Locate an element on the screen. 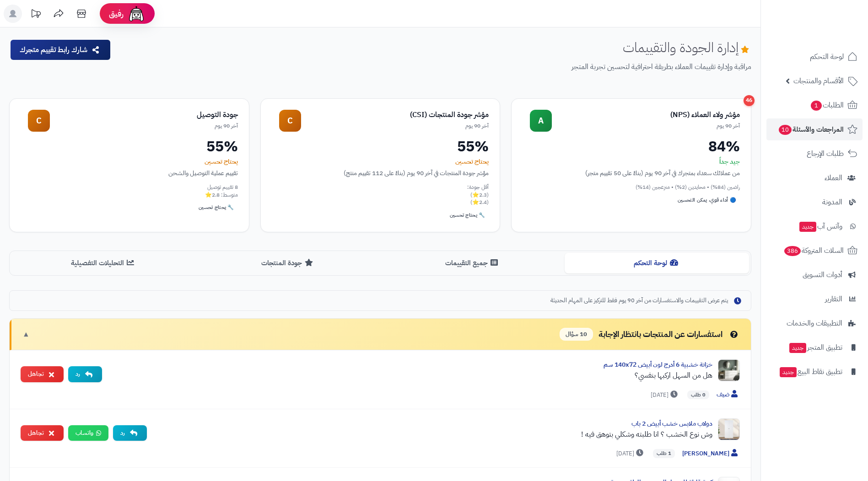 The width and height of the screenshot is (868, 481). h1: إدارة الجودة والتقييمات is located at coordinates (687, 47).